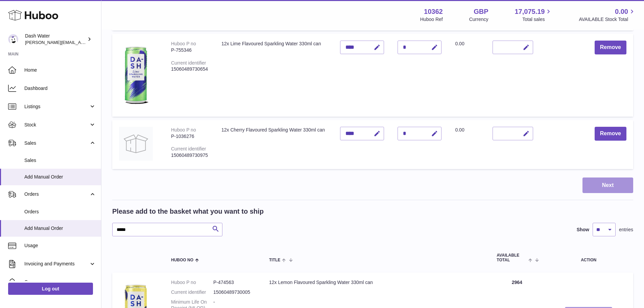  What do you see at coordinates (55, 39) in the screenshot?
I see `div: Dash Water` at bounding box center [55, 39].